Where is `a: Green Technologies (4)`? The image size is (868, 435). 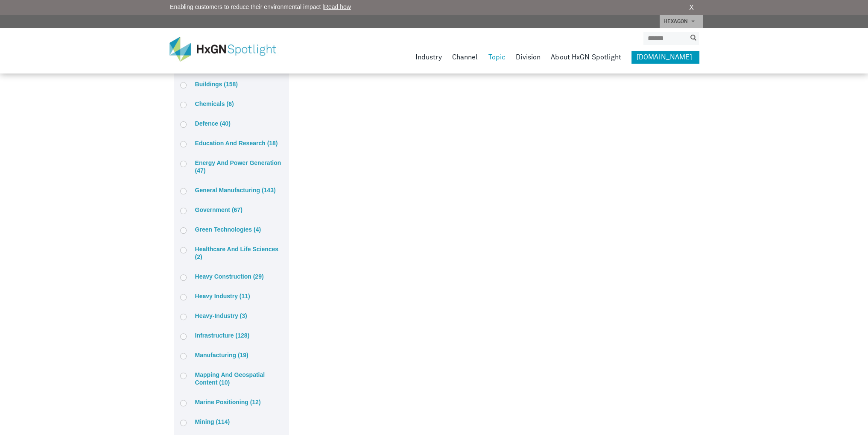 a: Green Technologies (4) is located at coordinates (231, 230).